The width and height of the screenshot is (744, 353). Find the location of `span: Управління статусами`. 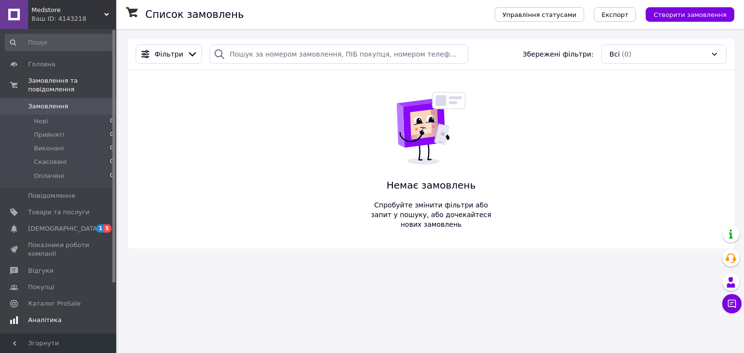

span: Управління статусами is located at coordinates (539, 15).